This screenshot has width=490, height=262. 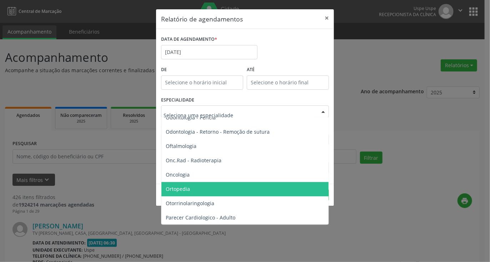 What do you see at coordinates (177, 100) in the screenshot?
I see `label: ESPECIALIDADE` at bounding box center [177, 100].